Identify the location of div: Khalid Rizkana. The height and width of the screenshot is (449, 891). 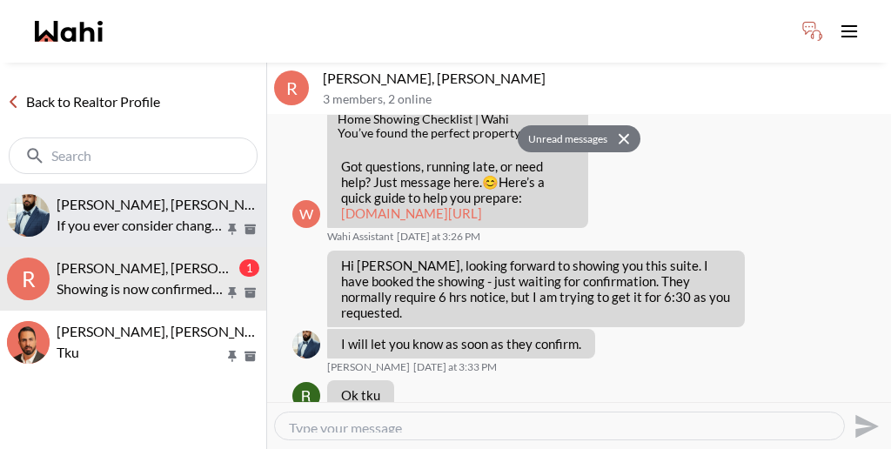
(306, 345).